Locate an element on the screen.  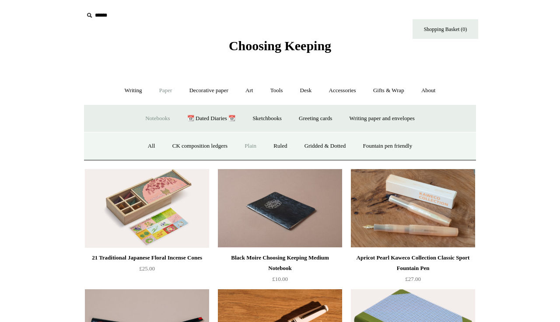
a: Desk is located at coordinates (306, 91).